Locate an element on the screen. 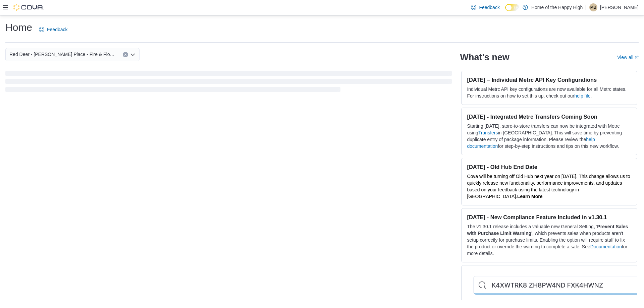 Image resolution: width=644 pixels, height=308 pixels. a: help file is located at coordinates (583, 96).